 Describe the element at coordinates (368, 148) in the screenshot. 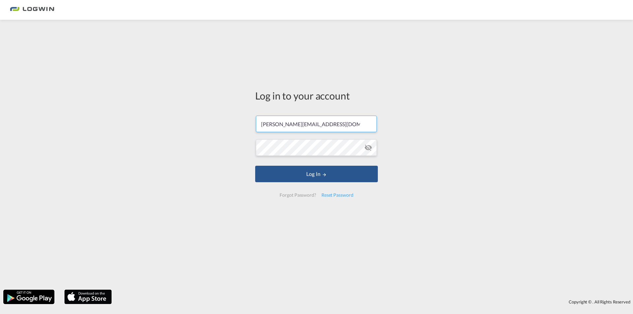

I see `md-icon: icon-eye-off` at that location.